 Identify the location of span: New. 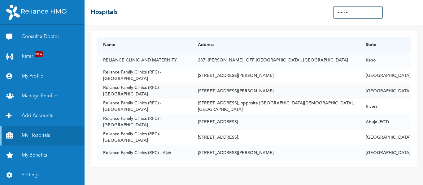
(39, 54).